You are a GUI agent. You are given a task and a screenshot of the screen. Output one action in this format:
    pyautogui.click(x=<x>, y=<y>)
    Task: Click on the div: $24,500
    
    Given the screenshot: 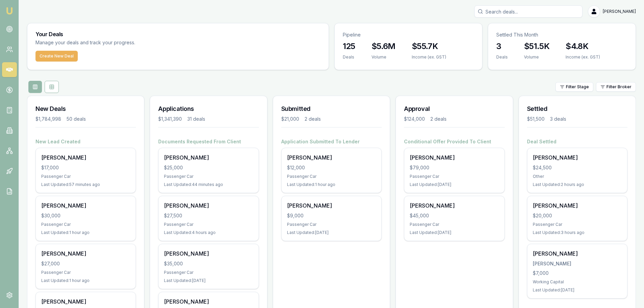 What is the action you would take?
    pyautogui.click(x=577, y=168)
    